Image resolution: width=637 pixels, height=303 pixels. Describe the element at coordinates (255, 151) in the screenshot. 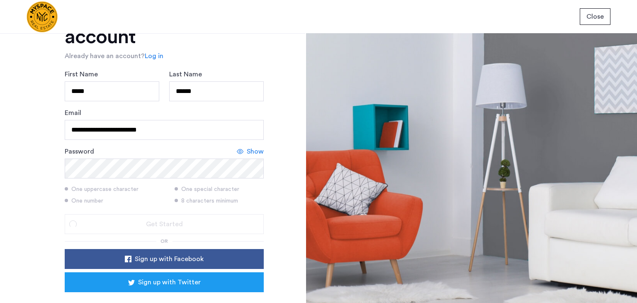

I see `span: Show` at that location.